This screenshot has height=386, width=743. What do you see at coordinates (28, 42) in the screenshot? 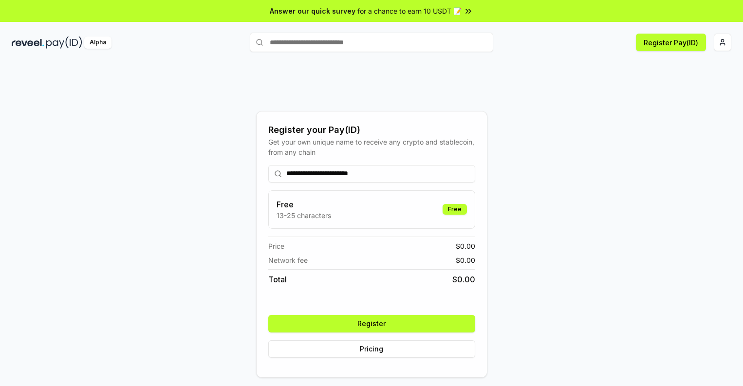
I see `img: reveel_dark` at bounding box center [28, 42].